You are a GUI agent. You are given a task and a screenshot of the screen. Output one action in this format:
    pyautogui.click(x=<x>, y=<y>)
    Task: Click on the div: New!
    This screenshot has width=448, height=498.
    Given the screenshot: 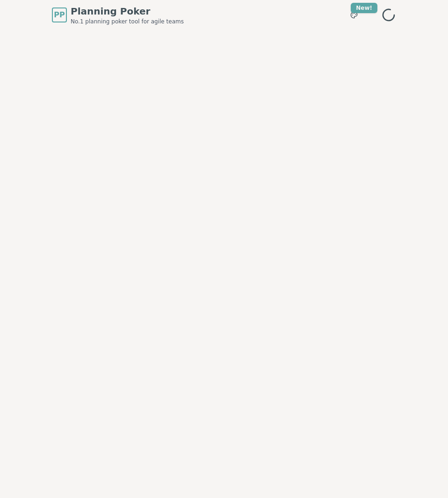 What is the action you would take?
    pyautogui.click(x=364, y=8)
    